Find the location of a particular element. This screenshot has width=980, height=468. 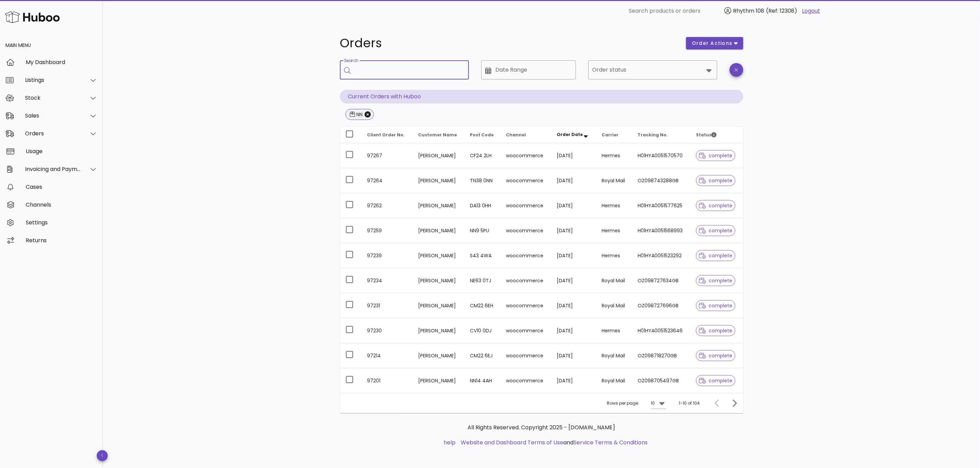

div: Rows per page: is located at coordinates (637, 403).